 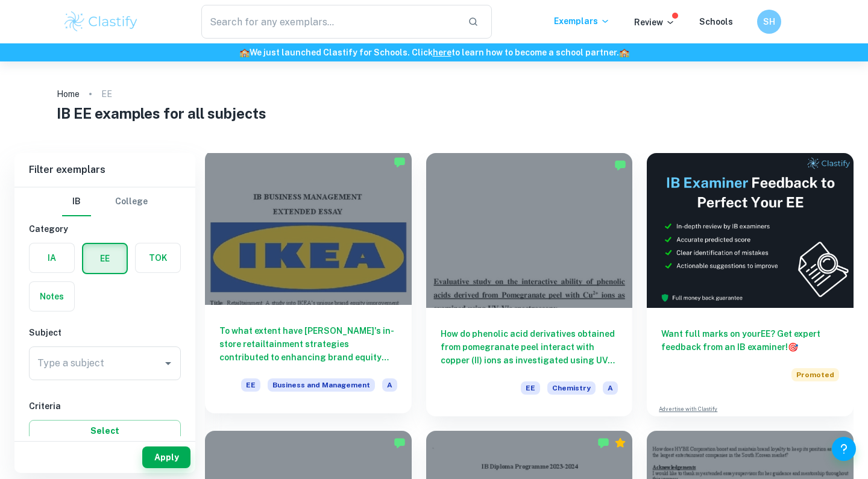 I want to click on h6: Criteria, so click(x=105, y=406).